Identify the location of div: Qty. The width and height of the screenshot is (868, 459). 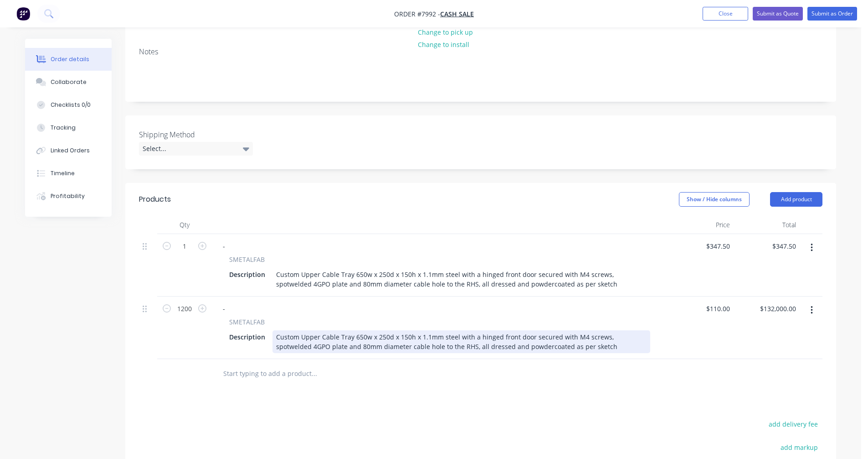
(185, 225).